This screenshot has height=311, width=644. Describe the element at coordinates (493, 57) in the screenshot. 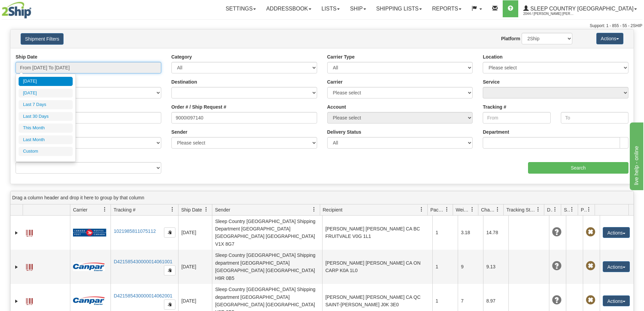

I see `label: Location` at that location.